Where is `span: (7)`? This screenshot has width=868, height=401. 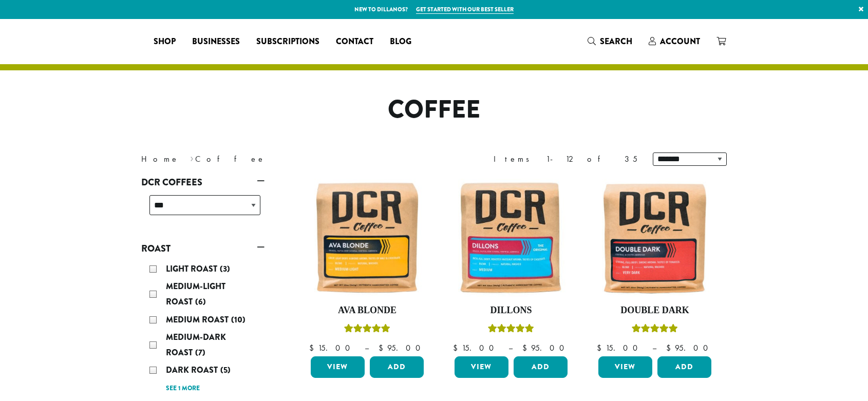
span: (7) is located at coordinates (201, 352).